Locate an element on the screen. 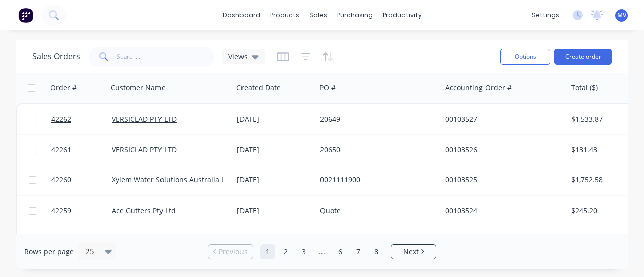 This screenshot has height=277, width=644. div: 00103524 is located at coordinates (502, 211).